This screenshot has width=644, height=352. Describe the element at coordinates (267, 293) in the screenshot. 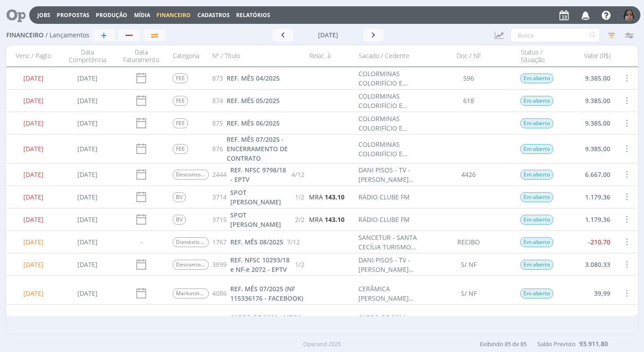

I see `a: REF. MÊS 07/2025 (NF 115336176 - FACEBOOK)` at that location.